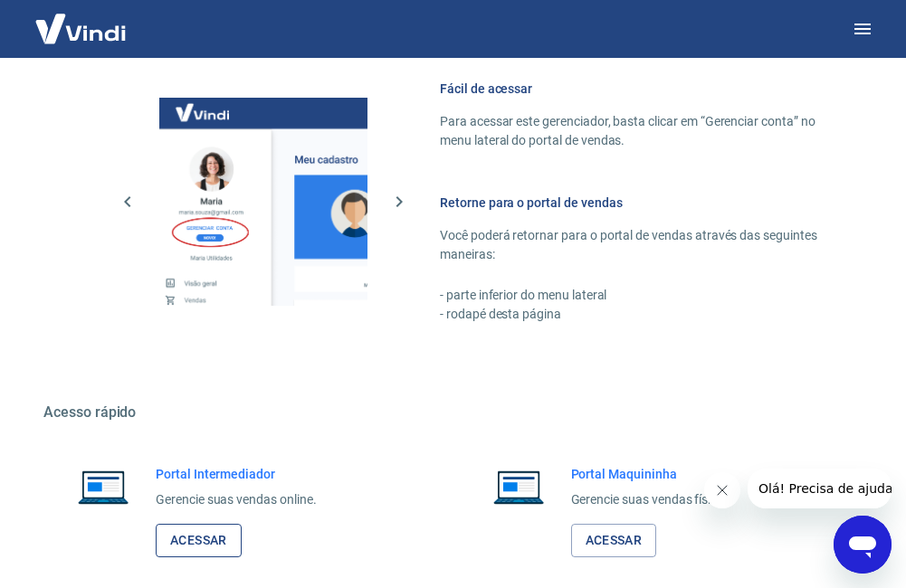 The width and height of the screenshot is (906, 588). Describe the element at coordinates (629, 89) in the screenshot. I see `h6: Fácil de acessar` at that location.